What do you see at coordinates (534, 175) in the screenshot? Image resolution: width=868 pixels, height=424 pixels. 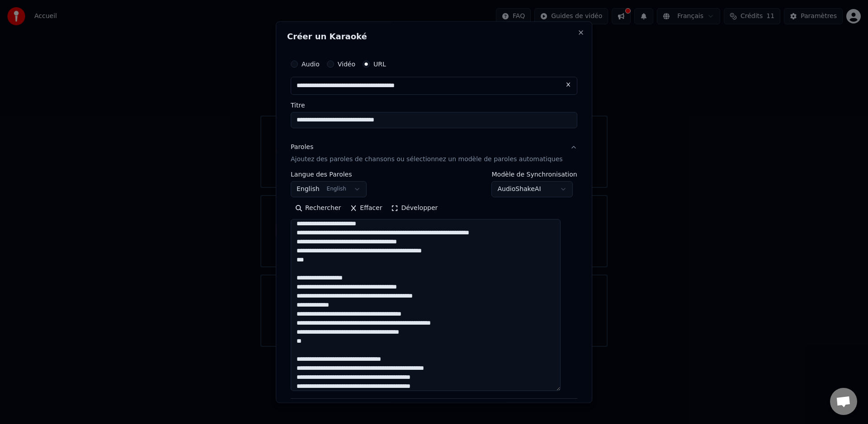 I see `label: Modèle de Synchronisation` at bounding box center [534, 175].